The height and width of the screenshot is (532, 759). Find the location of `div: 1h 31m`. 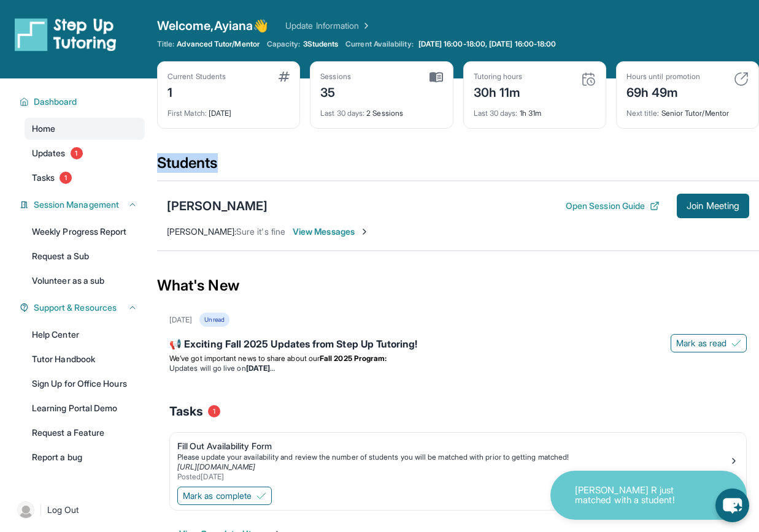

div: 1h 31m is located at coordinates (534, 110).